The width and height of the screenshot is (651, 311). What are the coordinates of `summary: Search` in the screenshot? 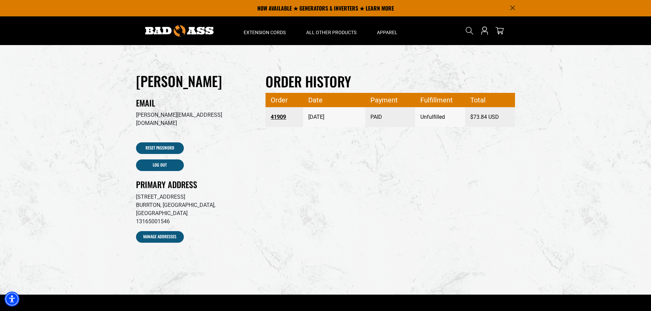 It's located at (470, 31).